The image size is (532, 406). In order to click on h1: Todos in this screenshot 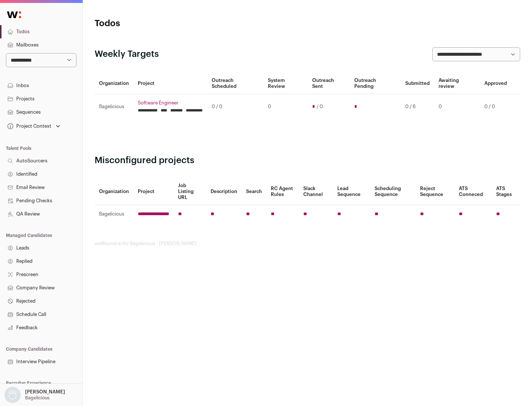, I will do `click(166, 24)`.